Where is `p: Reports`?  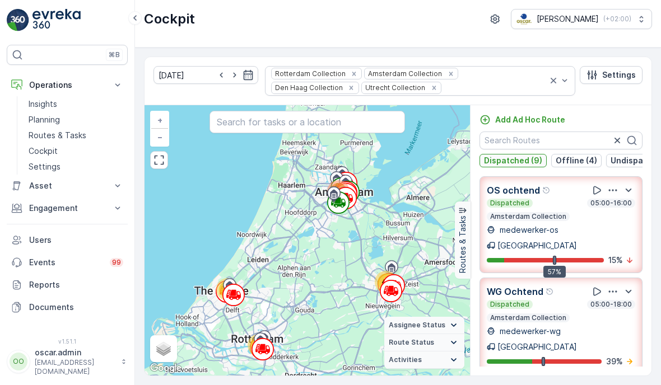 p: Reports is located at coordinates (76, 285).